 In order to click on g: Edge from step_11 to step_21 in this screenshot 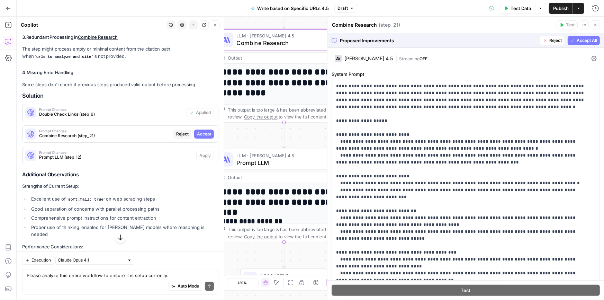, I will do `click(284, 16)`.